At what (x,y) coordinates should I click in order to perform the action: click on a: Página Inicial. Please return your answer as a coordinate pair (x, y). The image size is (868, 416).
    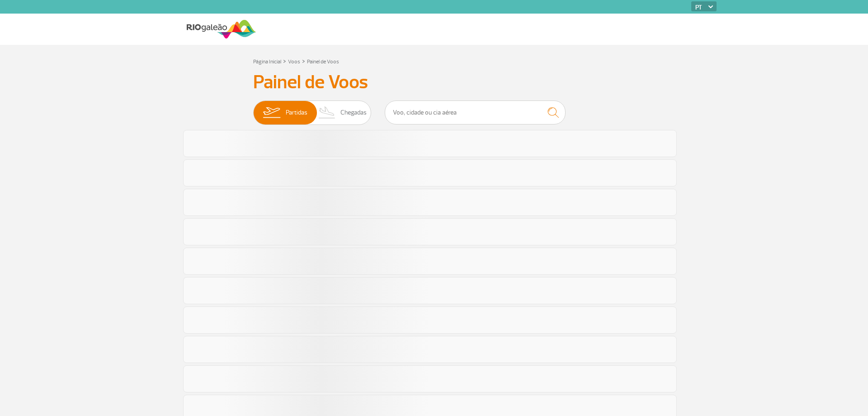
    Looking at the image, I should click on (268, 61).